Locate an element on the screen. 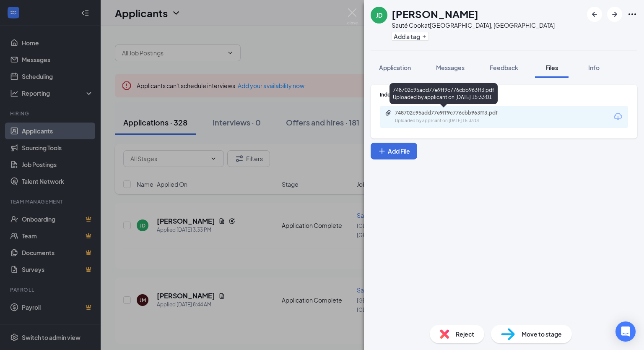 The width and height of the screenshot is (644, 350). div: JD is located at coordinates (379, 15).